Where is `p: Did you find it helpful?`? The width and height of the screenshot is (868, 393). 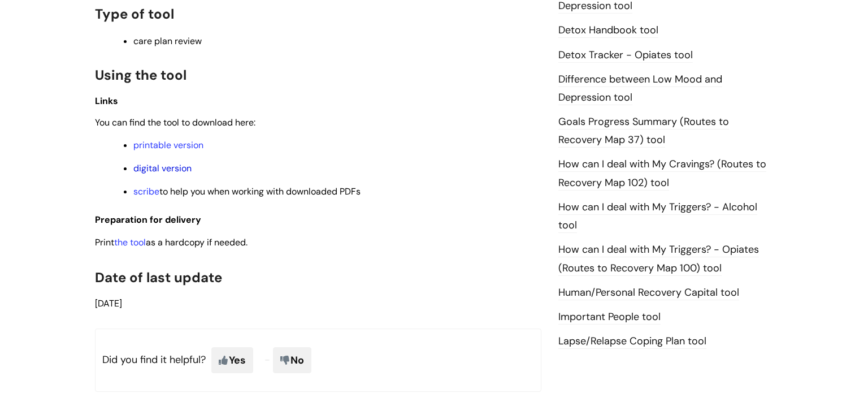
p: Did you find it helpful? is located at coordinates (318, 360).